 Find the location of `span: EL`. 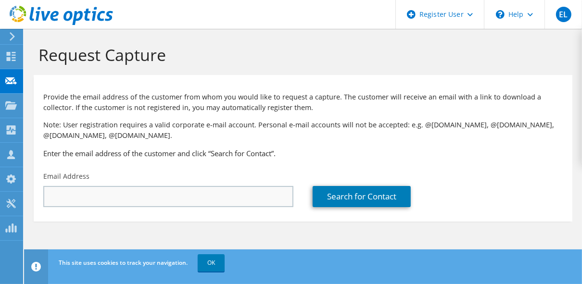

span: EL is located at coordinates (564, 14).